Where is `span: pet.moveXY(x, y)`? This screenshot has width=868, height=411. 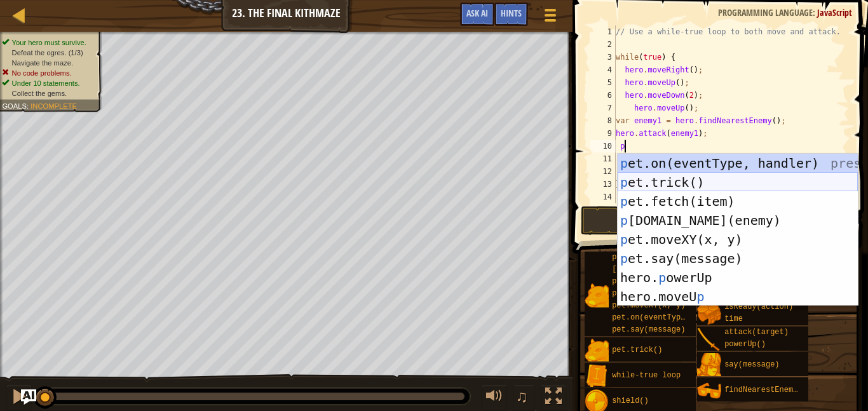 span: pet.moveXY(x, y) is located at coordinates (648, 305).